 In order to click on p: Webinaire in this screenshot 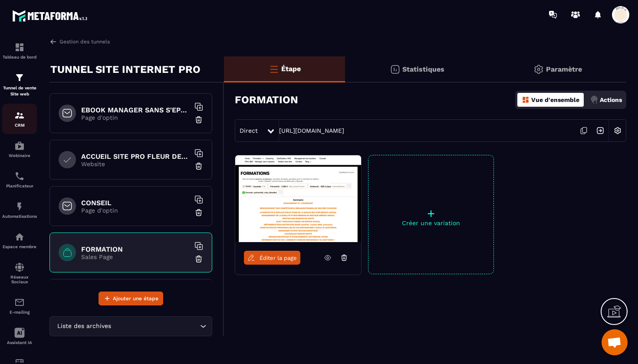, I will do `click(19, 155)`.